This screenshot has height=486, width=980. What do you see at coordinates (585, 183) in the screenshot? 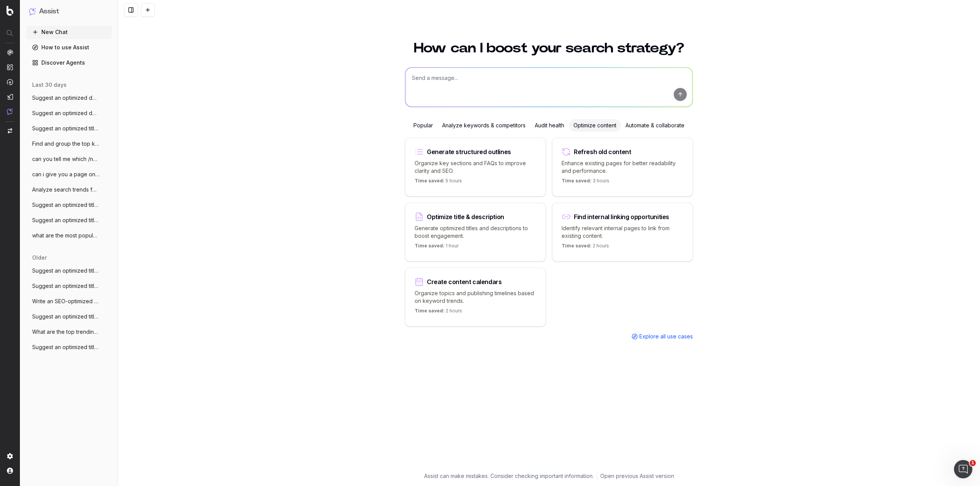
I see `p: 3 hours` at bounding box center [585, 183].